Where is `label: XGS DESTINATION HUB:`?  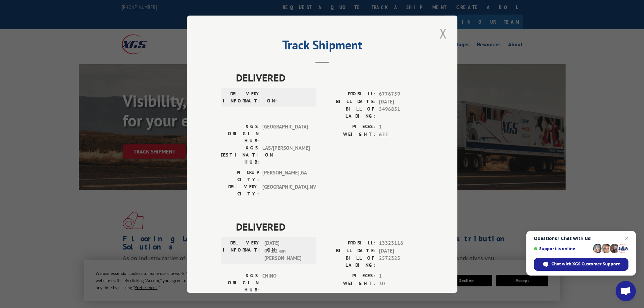
label: XGS DESTINATION HUB: is located at coordinates (239, 155).